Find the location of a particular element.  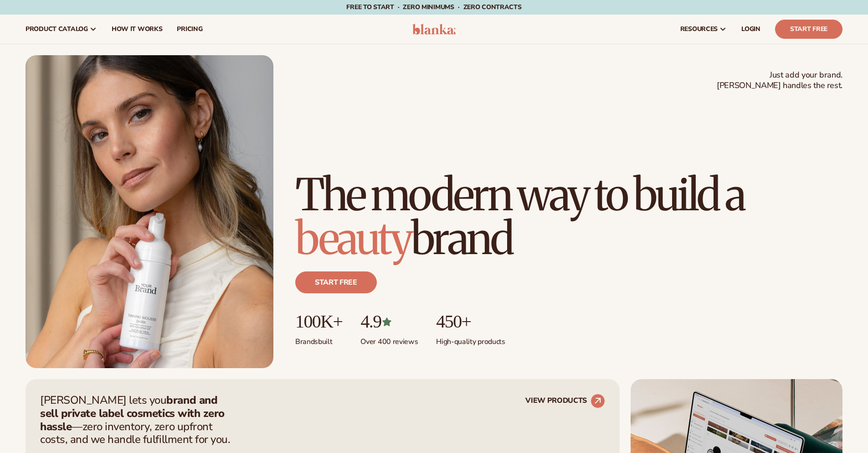

p: High-quality products is located at coordinates (471, 339).